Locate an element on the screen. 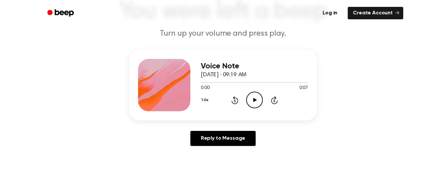 This screenshot has height=196, width=446. a: Beep is located at coordinates (61, 13).